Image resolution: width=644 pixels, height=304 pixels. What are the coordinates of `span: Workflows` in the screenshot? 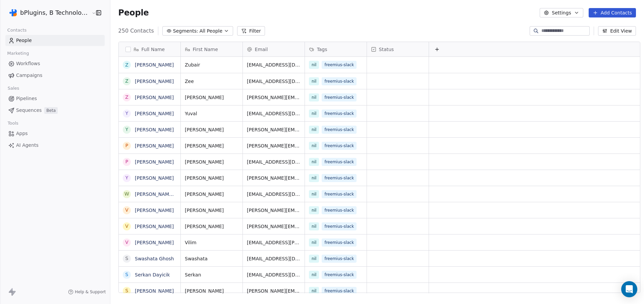 It's located at (28, 63).